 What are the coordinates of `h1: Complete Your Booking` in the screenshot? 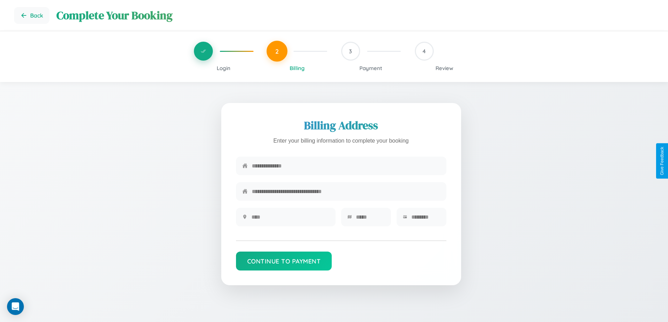 It's located at (355, 15).